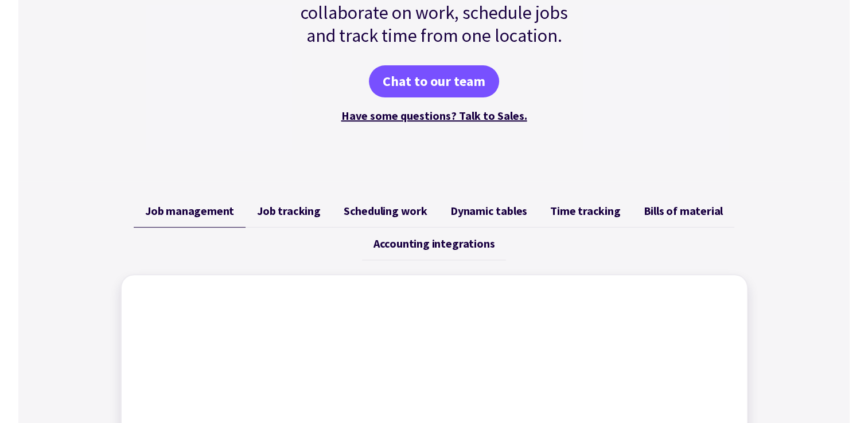  Describe the element at coordinates (385, 211) in the screenshot. I see `span: Scheduling work` at that location.